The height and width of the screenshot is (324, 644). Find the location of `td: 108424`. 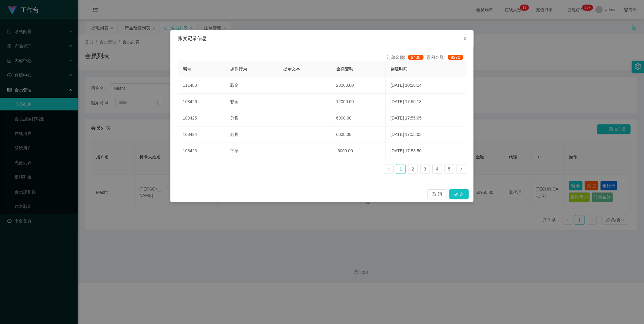

td: 108424 is located at coordinates (201, 135).